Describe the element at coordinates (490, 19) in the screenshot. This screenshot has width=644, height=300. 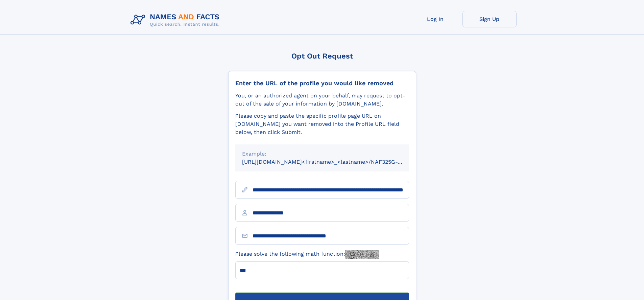
I see `a: Sign Up` at that location.